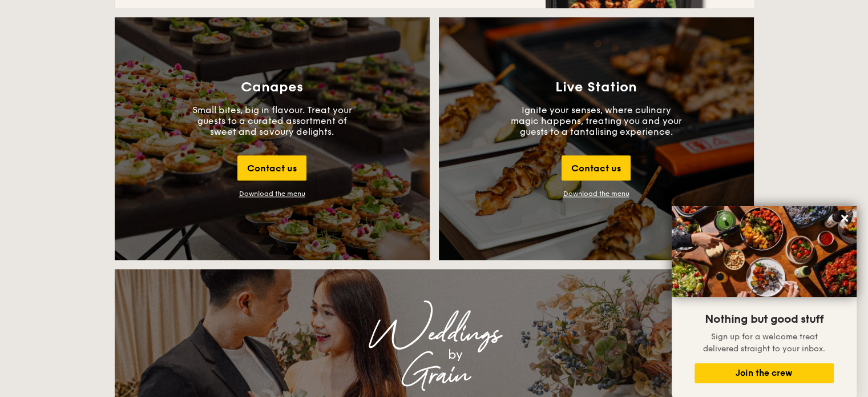  I want to click on span: Nothing but good stuff, so click(765, 319).